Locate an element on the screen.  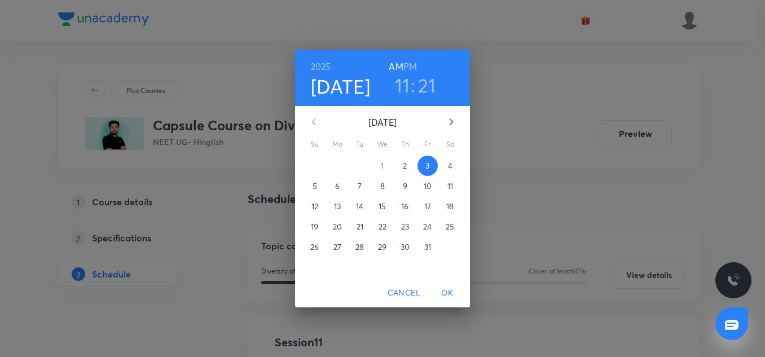
h3: 11 is located at coordinates (402, 85).